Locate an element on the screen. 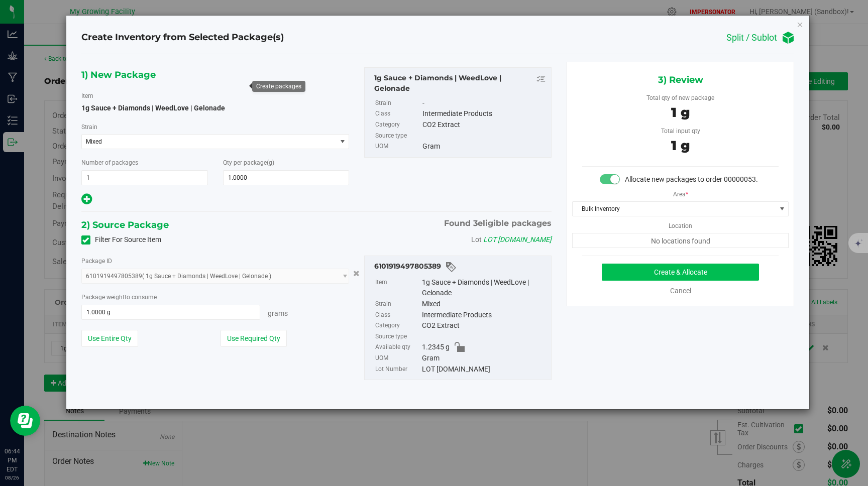 This screenshot has height=486, width=868. span: Qty per package is located at coordinates (249, 163).